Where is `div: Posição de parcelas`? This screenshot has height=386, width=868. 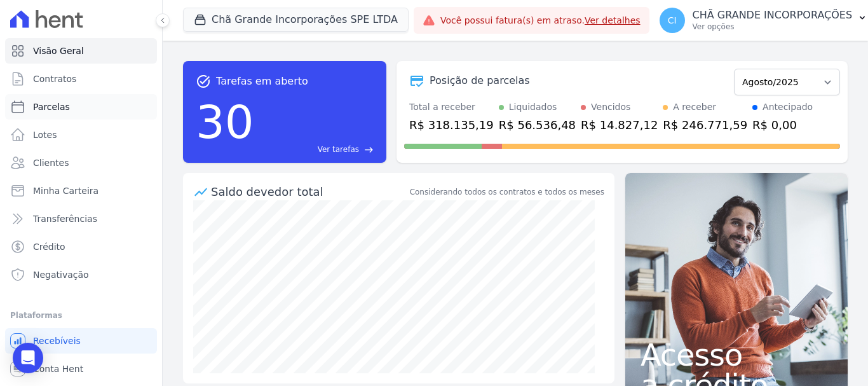
div: Posição de parcelas is located at coordinates (479, 80).